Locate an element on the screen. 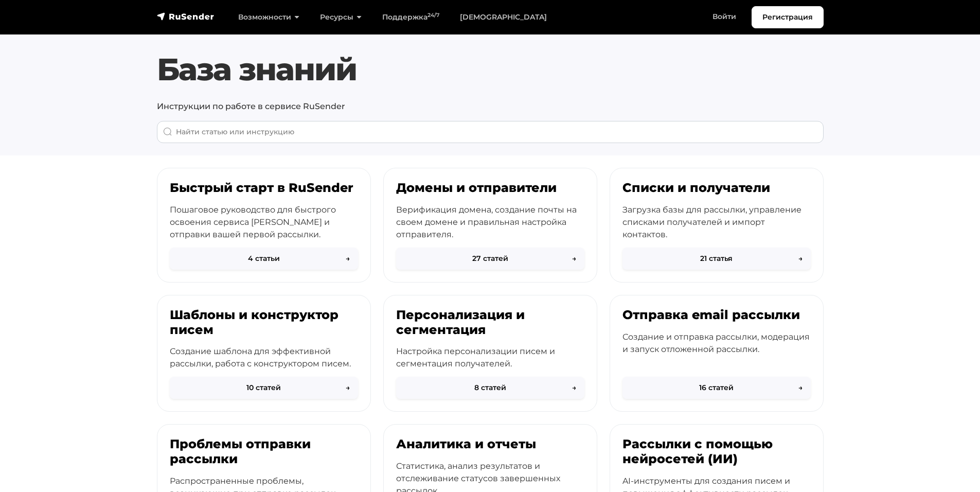 The image size is (980, 492). a: Списки и получатели Загрузка базы для рассылки, управление списками получателей и импорт контакто... is located at coordinates (716, 225).